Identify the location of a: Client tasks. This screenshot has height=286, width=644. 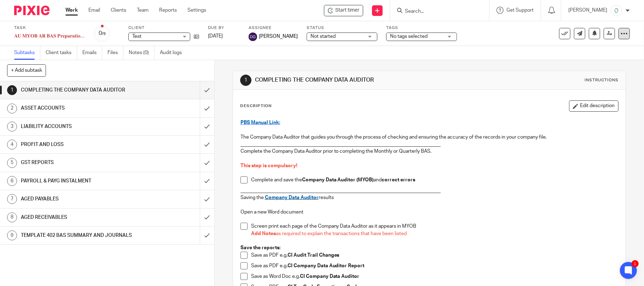
(61, 53).